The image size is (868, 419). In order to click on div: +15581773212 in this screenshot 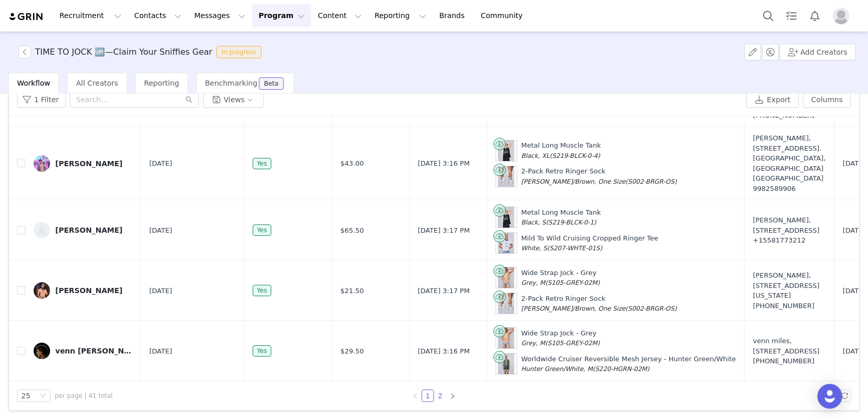, I will do `click(789, 240)`.